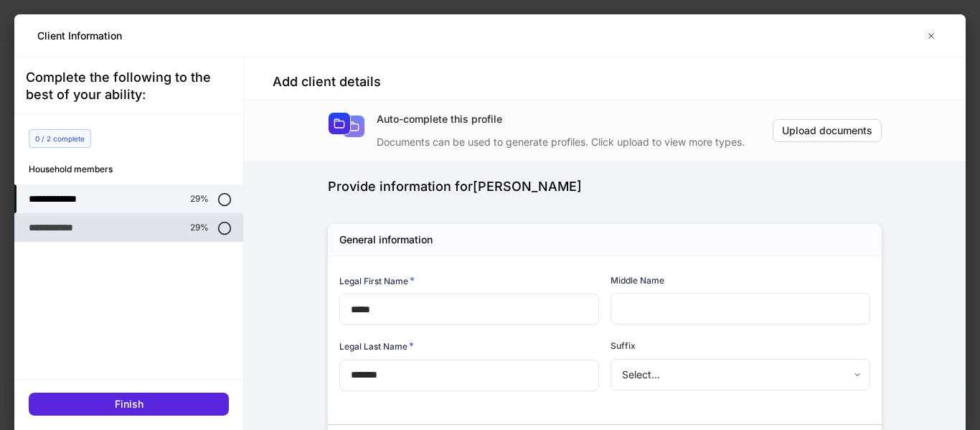 The image size is (980, 430). What do you see at coordinates (128, 86) in the screenshot?
I see `div: Complete the following to the best of your ability:` at bounding box center [128, 86].